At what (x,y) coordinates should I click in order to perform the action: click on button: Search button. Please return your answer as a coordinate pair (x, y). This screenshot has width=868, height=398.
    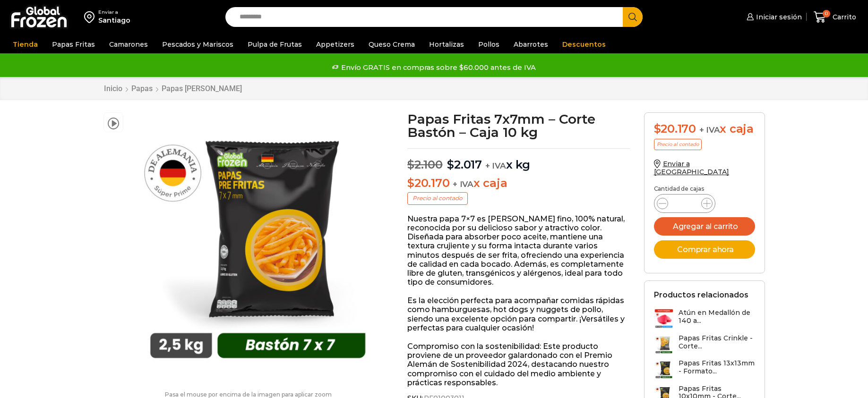
    Looking at the image, I should click on (633, 17).